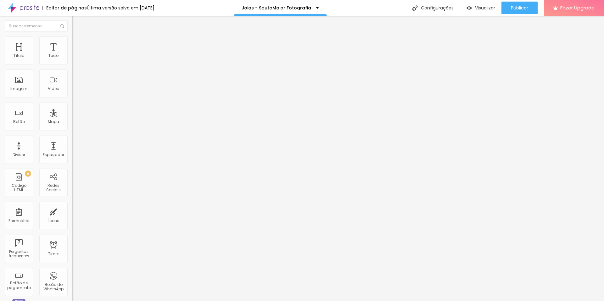  I want to click on div: Ícone, so click(53, 221).